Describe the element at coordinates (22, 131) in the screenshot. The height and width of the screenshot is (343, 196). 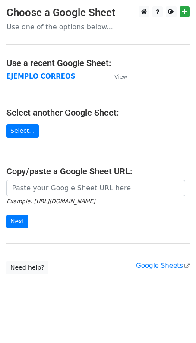
I see `a: Select...` at that location.